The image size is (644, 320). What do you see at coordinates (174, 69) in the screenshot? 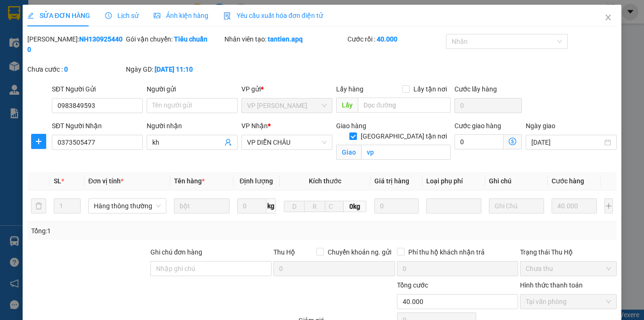
I see `div: Ngày GD:` at bounding box center [174, 69].